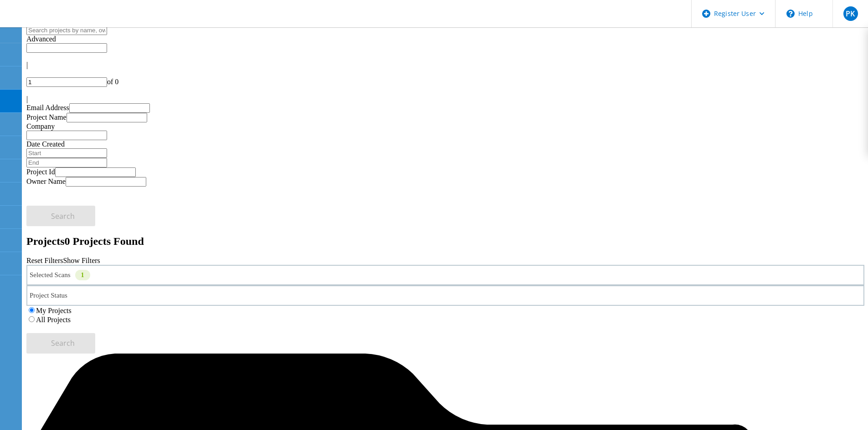  I want to click on span: PK, so click(850, 13).